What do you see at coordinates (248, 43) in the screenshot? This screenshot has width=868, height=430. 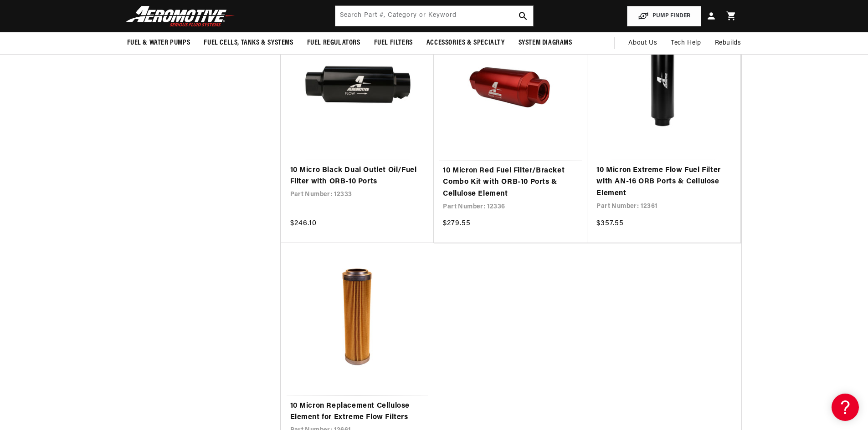 I see `span: Fuel Cells, Tanks & Systems` at bounding box center [248, 43].